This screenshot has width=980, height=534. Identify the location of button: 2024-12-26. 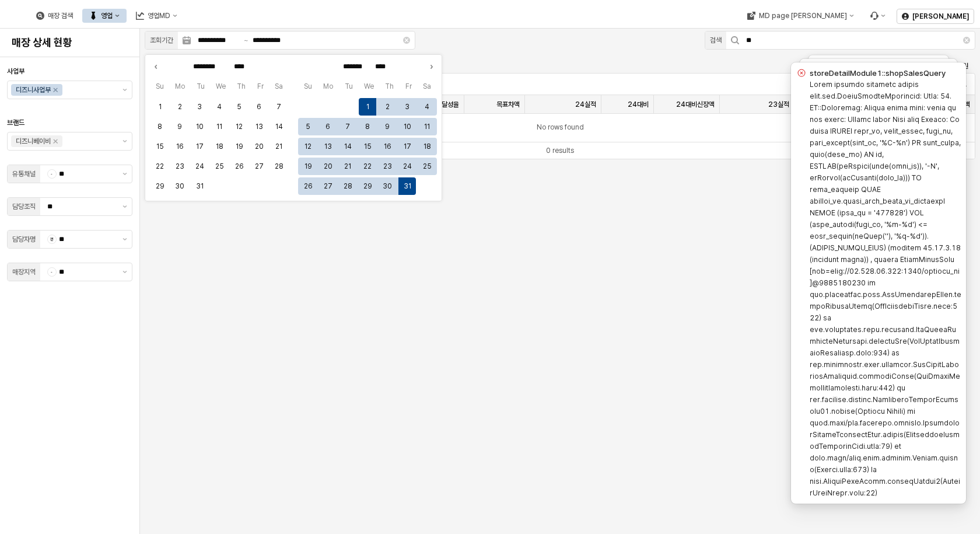
(240, 167).